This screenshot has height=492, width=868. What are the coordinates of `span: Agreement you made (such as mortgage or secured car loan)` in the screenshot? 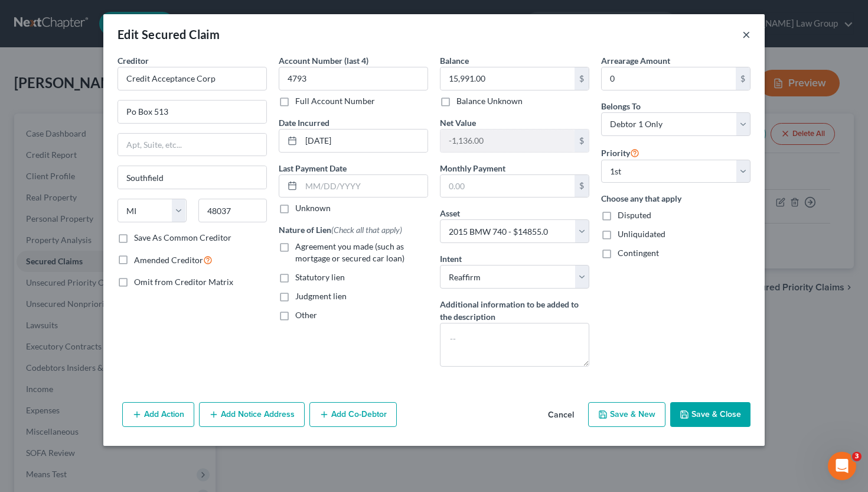 It's located at (349, 251).